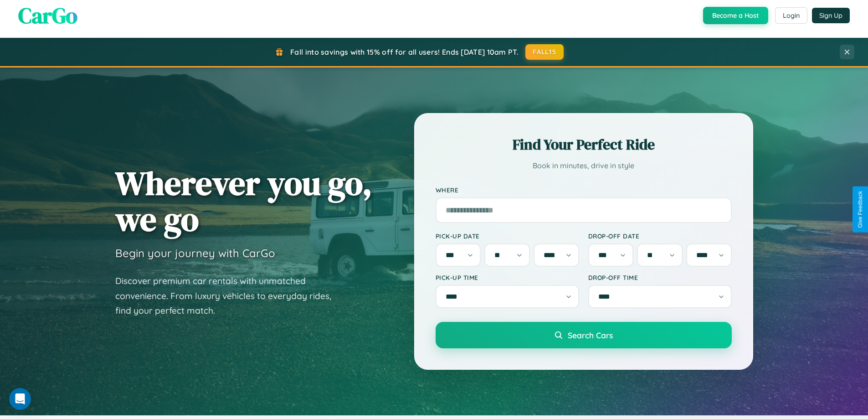 This screenshot has width=868, height=419. I want to click on span: Search Cars, so click(590, 335).